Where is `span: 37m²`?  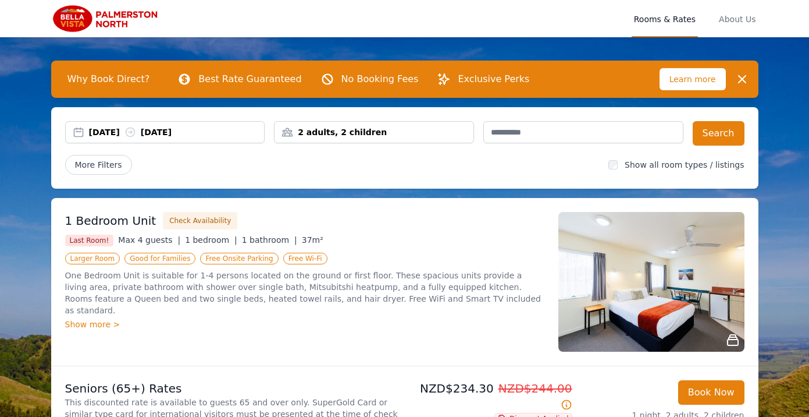 span: 37m² is located at coordinates (312, 240).